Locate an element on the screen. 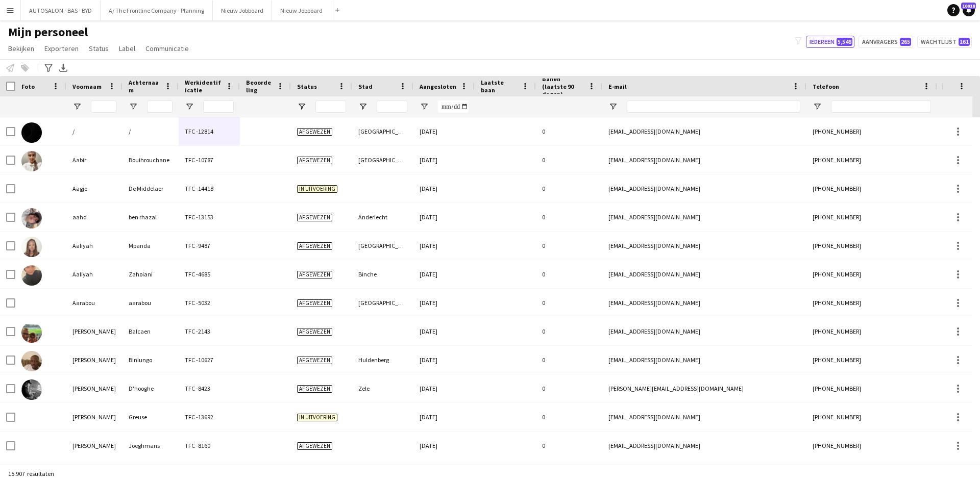 Image resolution: width=980 pixels, height=482 pixels. img: Aaliyah Zahoiani is located at coordinates (31, 276).